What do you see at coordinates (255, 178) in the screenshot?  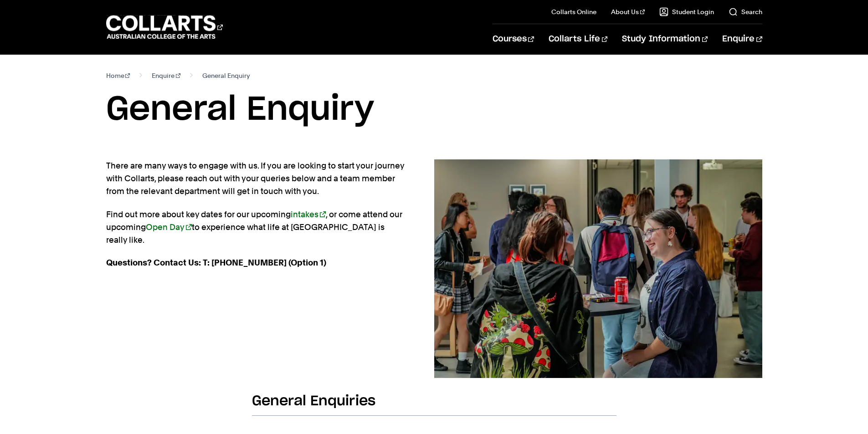 I see `p: There are many ways to engage with us. If you are looking to start your journey with Collarts, pl...` at bounding box center [255, 178].